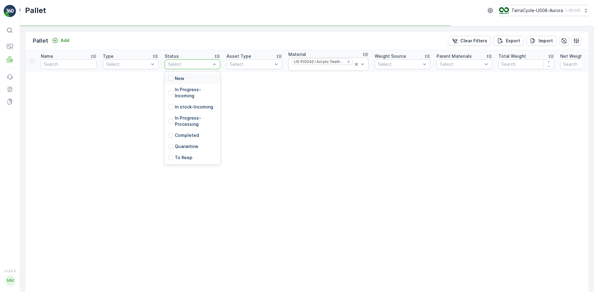 The image size is (594, 292). What do you see at coordinates (573, 11) in the screenshot?
I see `p: ( -05:00 )` at bounding box center [573, 11].